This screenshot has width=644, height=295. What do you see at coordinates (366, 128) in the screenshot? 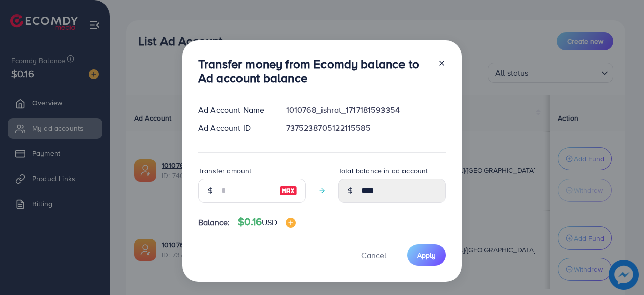
I see `div: 7375238705122115585` at bounding box center [366, 128].